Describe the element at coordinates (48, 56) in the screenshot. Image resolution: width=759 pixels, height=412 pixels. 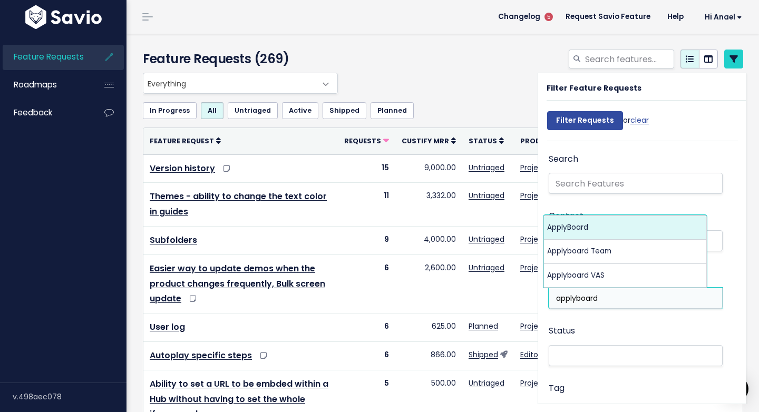
I see `span: Feature Requests` at that location.